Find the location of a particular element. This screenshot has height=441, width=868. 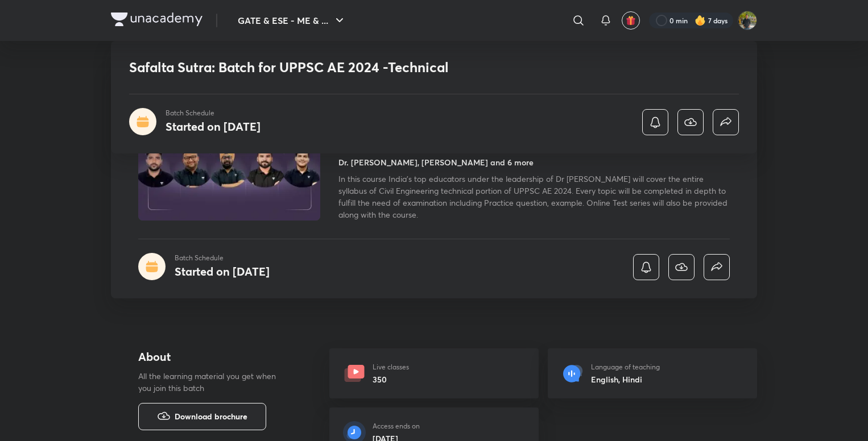

p: All the learning material you get when you join this batch is located at coordinates (211, 382).